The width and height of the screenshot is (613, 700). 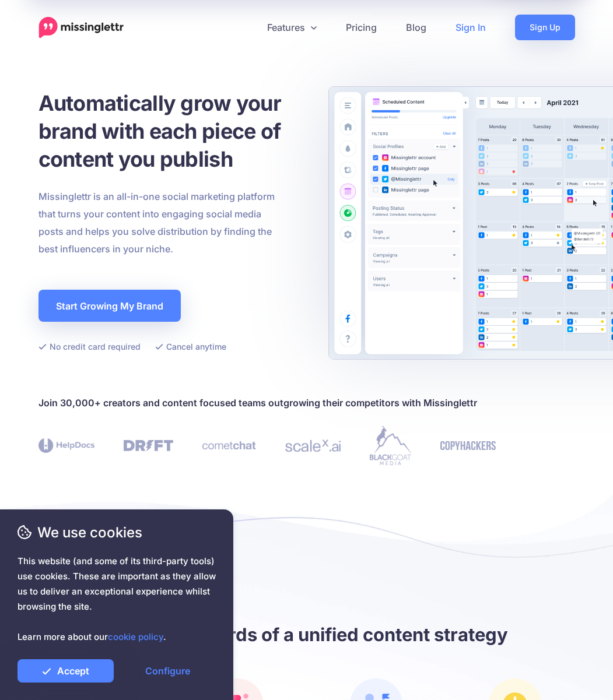 What do you see at coordinates (545, 27) in the screenshot?
I see `a: Sign Up` at bounding box center [545, 27].